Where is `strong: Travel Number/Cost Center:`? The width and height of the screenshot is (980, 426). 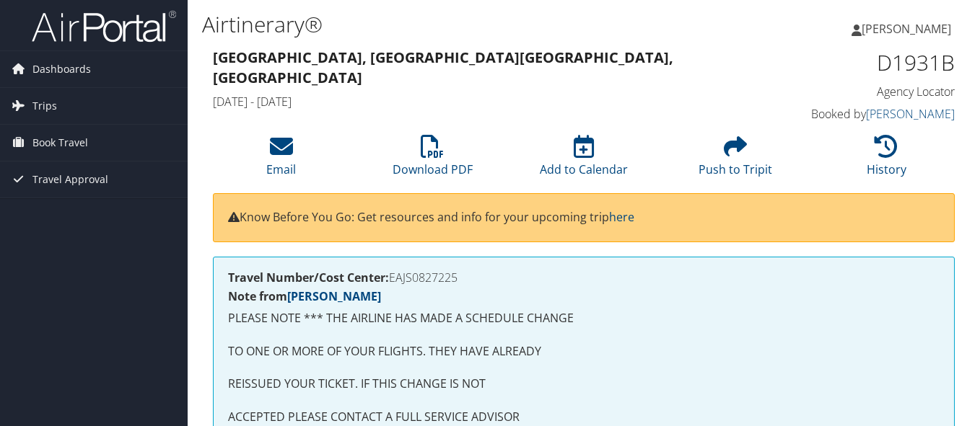
strong: Travel Number/Cost Center: is located at coordinates (308, 278).